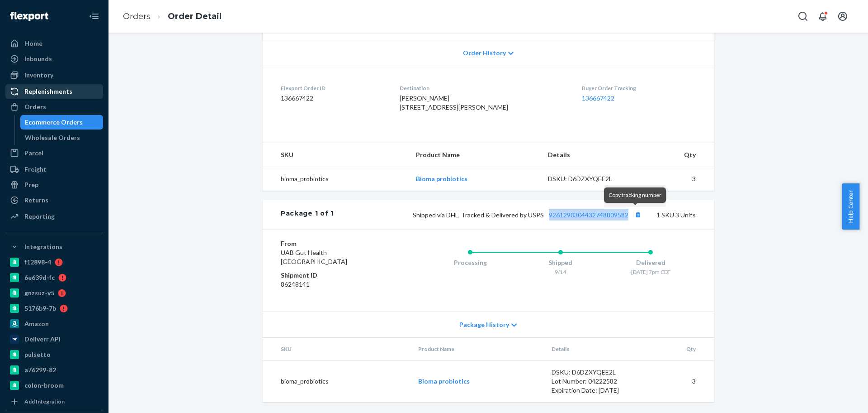 The height and width of the screenshot is (413, 868). What do you see at coordinates (54, 293) in the screenshot?
I see `a: gnzsuz-v5` at bounding box center [54, 293].